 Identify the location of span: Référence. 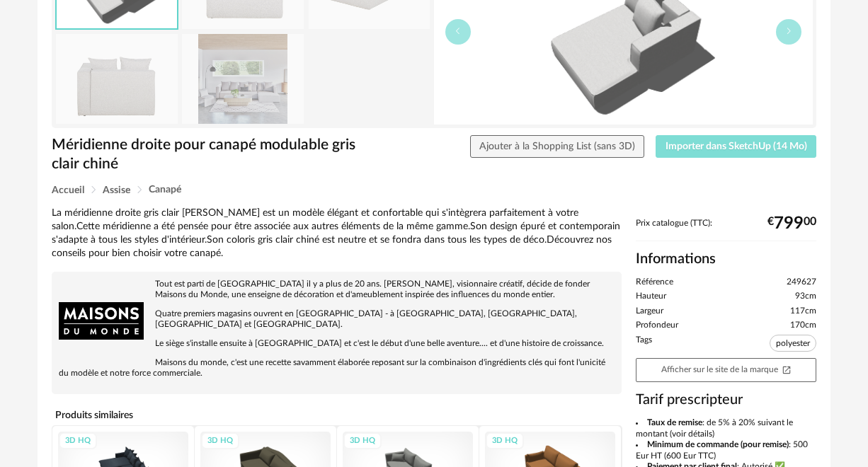
(654, 282).